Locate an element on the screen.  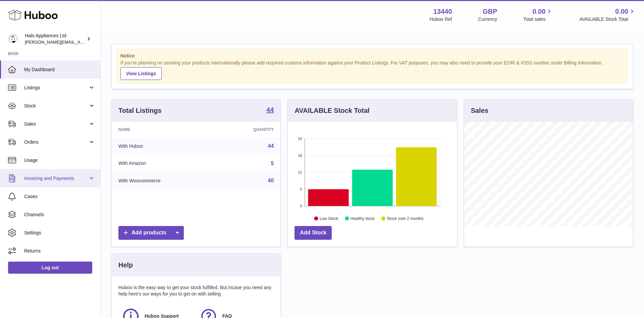
th: Quantity is located at coordinates (249, 130).